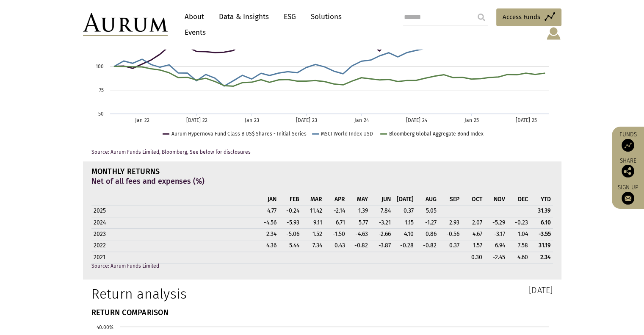 This screenshot has width=644, height=335. I want to click on a: ESG, so click(289, 17).